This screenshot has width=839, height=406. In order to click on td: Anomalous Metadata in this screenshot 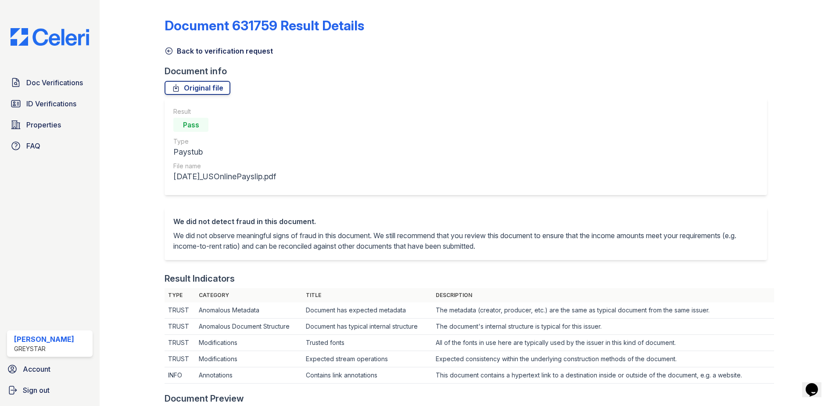, I will do `click(249, 310)`.